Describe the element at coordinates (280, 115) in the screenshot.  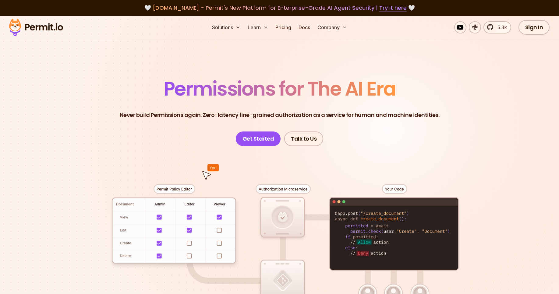
I see `p: Never build Permissions again. Zero-latency fine-grained authorization as a service for human and...` at that location.